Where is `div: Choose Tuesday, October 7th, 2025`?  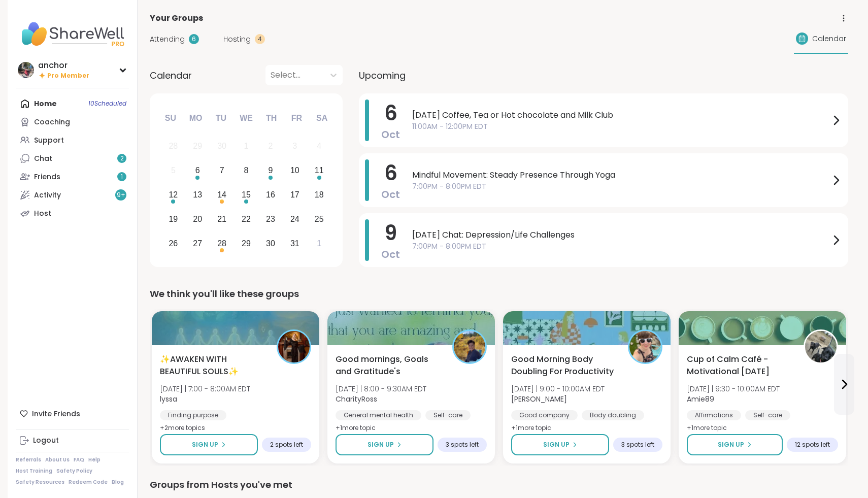 div: Choose Tuesday, October 7th, 2025 is located at coordinates (222, 171).